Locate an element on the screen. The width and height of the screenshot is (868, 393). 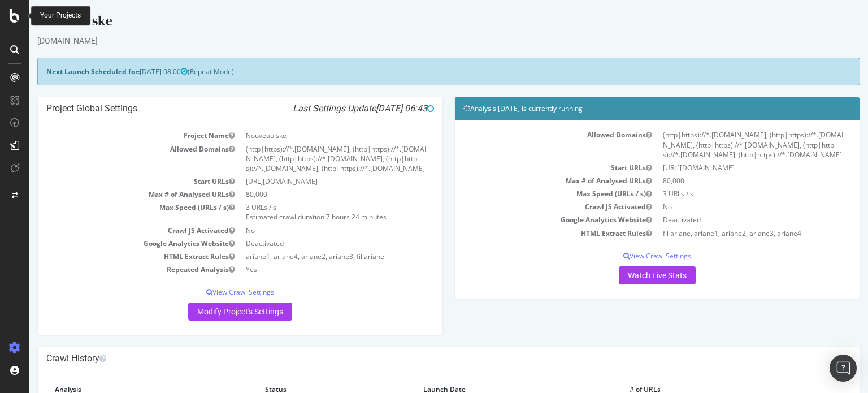
td: fil ariane, ariane1, ariane2, ariane3, ariane4 is located at coordinates (724, 233).